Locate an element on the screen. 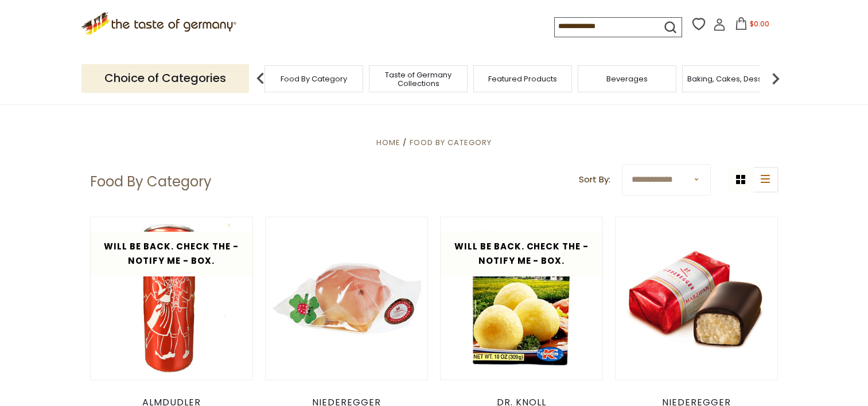  a: Home is located at coordinates (388, 142).